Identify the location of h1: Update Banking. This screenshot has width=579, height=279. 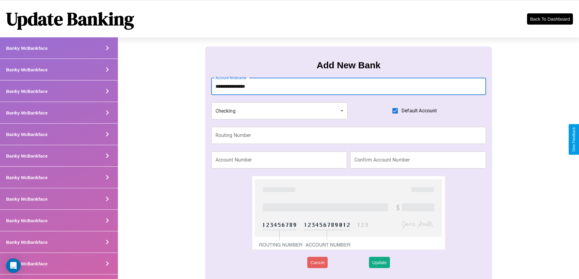
(70, 19).